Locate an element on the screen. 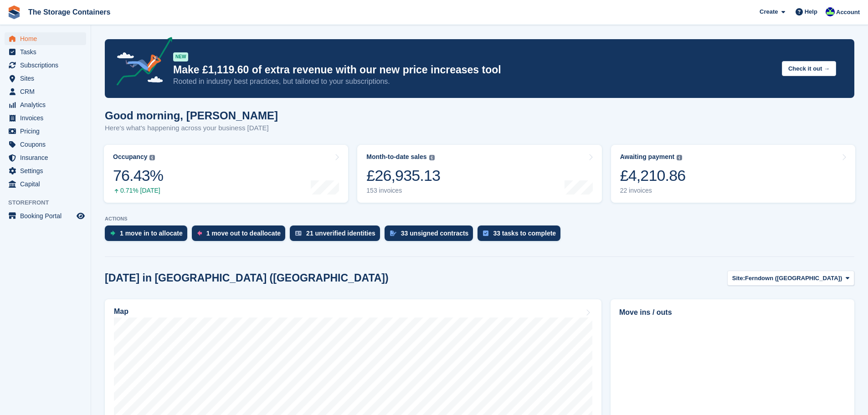 The width and height of the screenshot is (868, 415). div: 33 tasks to complete is located at coordinates (524, 233).